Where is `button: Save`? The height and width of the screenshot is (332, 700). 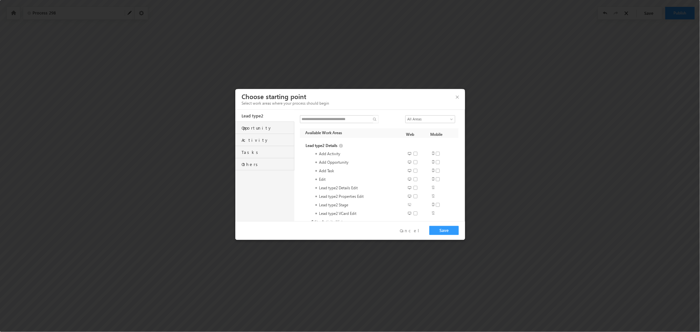 button: Save is located at coordinates (444, 230).